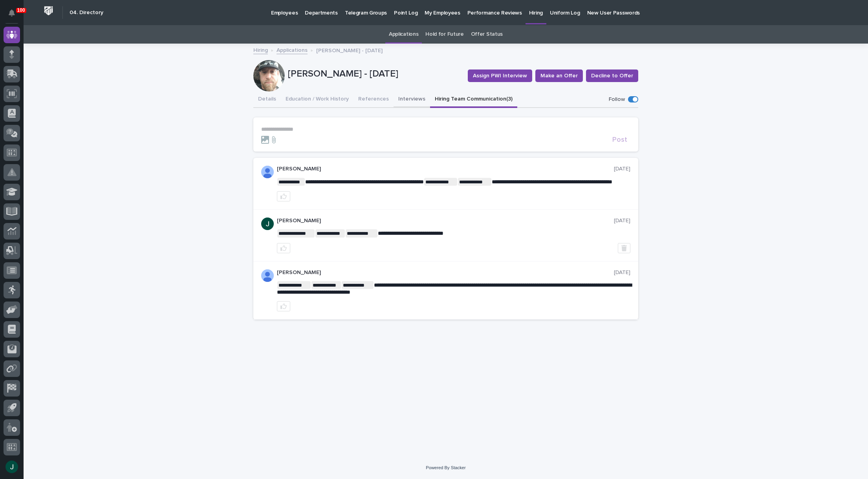 This screenshot has height=479, width=868. What do you see at coordinates (48, 11) in the screenshot?
I see `img: Workspace Logo` at bounding box center [48, 11].